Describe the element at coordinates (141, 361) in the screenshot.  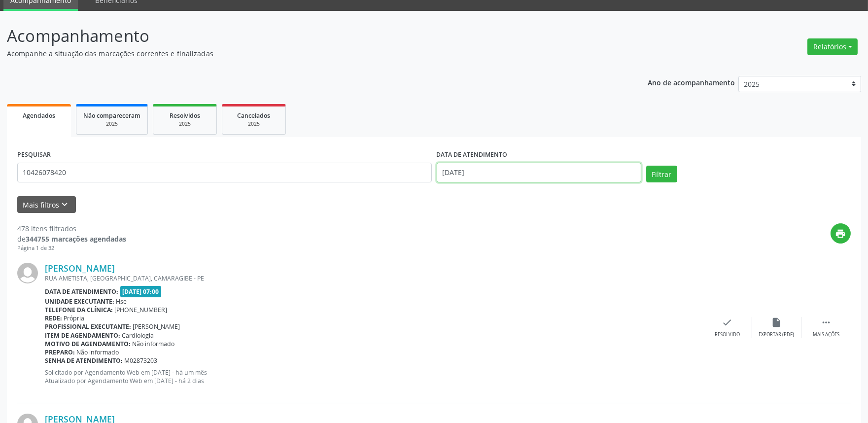
I see `span: M02873203` at that location.